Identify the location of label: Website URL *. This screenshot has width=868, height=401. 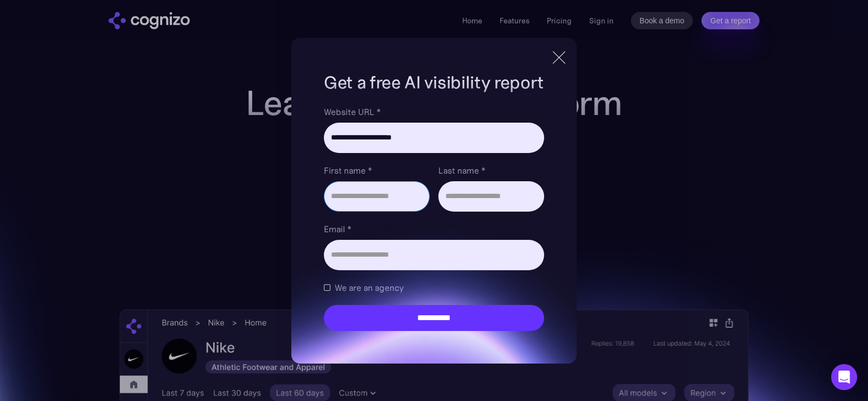
(434, 112).